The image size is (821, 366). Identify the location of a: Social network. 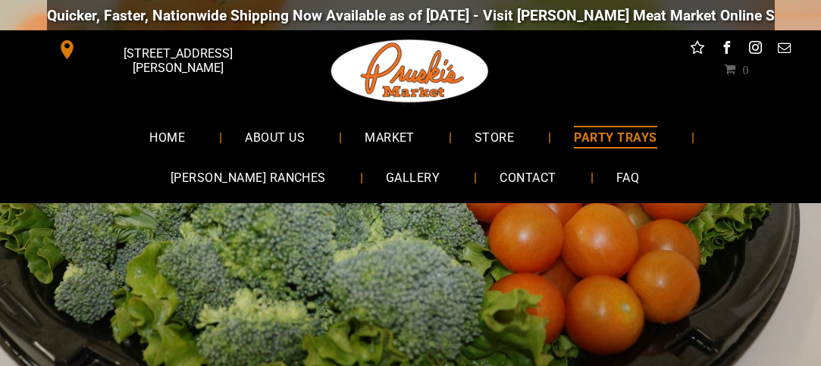
(697, 49).